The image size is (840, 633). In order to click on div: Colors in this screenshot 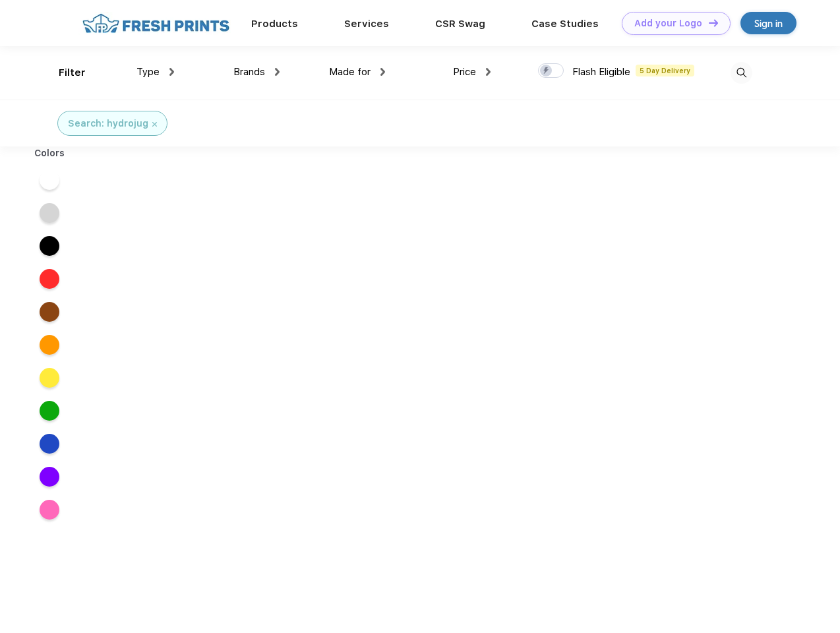, I will do `click(49, 153)`.